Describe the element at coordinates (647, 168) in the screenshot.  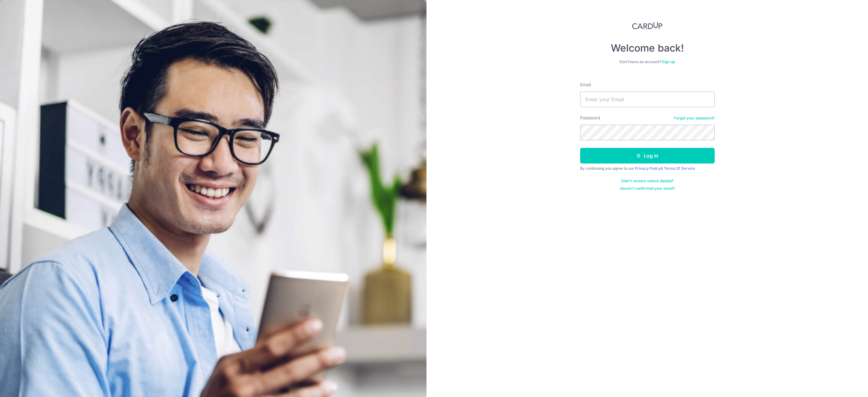
I see `a: Privacy Policy` at that location.